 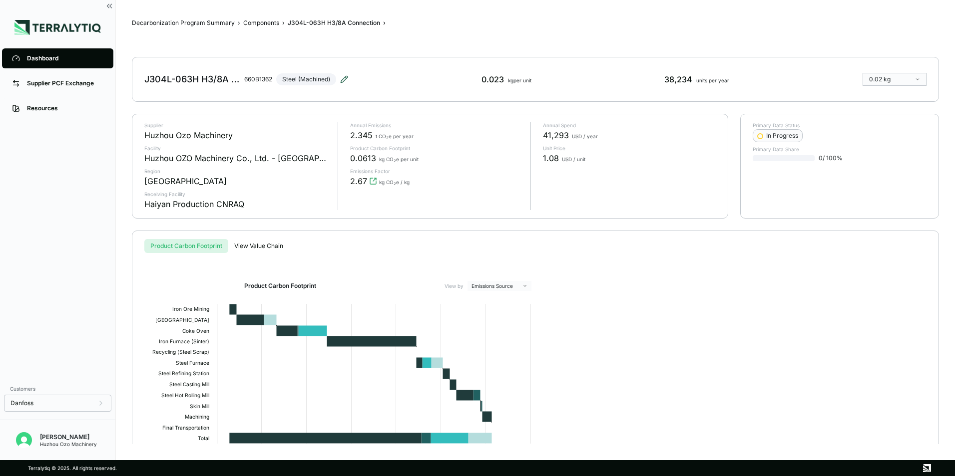 I want to click on svg: View audit trail, so click(x=373, y=181).